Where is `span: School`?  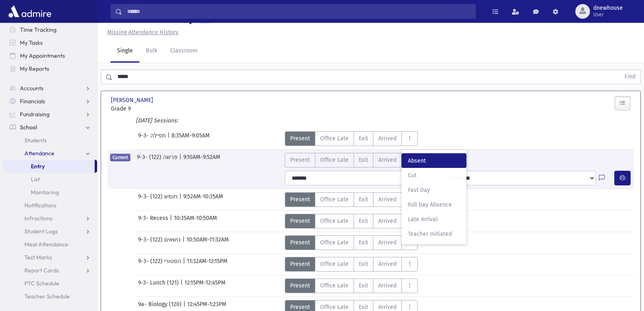 span: School is located at coordinates (29, 127).